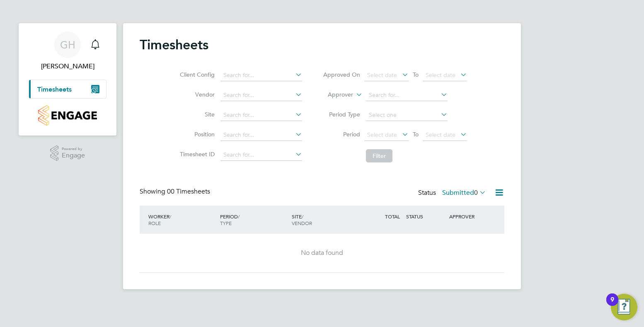 The height and width of the screenshot is (327, 644). I want to click on label: Period, so click(341, 134).